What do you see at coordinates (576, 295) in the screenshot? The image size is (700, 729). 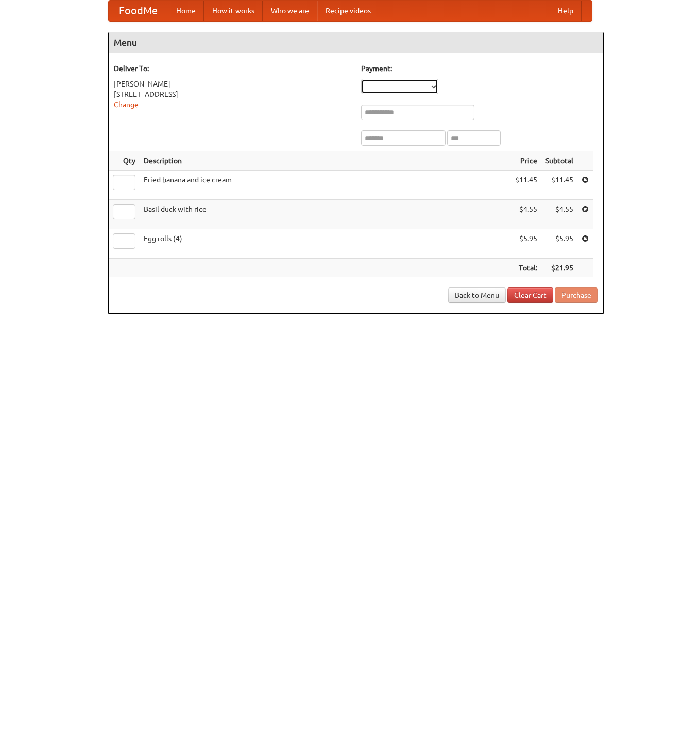 I see `button: Purchase` at bounding box center [576, 295].